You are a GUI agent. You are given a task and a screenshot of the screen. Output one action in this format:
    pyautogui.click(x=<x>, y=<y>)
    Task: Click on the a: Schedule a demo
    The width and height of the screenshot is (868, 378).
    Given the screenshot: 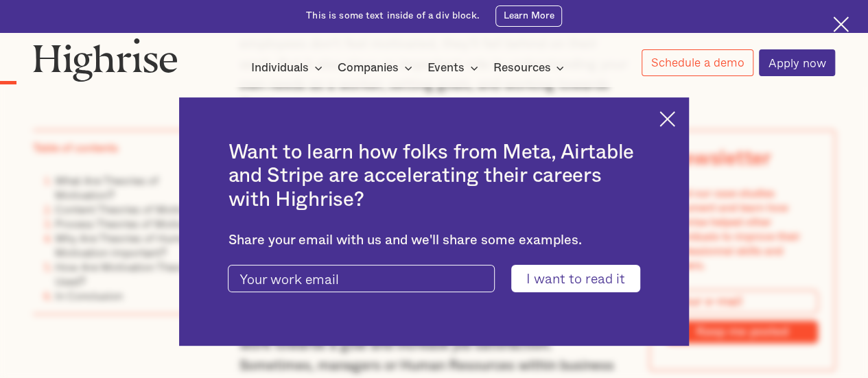 What is the action you would take?
    pyautogui.click(x=697, y=62)
    